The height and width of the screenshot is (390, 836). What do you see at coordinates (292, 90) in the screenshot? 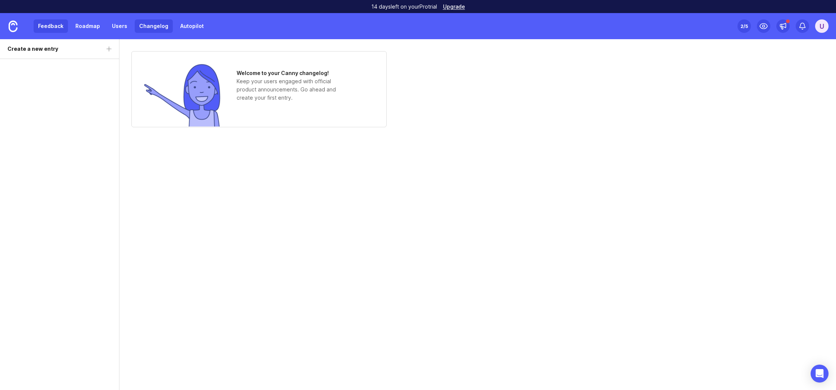
I see `p: Keep your users engaged with official product announcements. Go ahead and create your first entry.` at bounding box center [292, 90].